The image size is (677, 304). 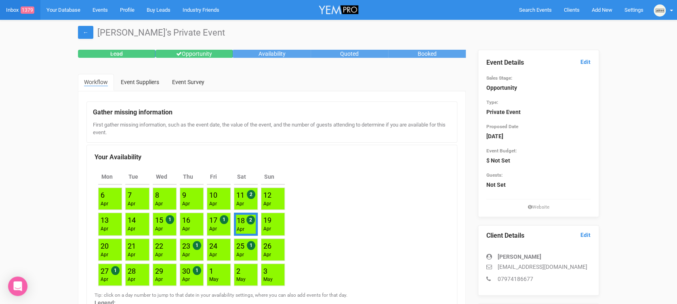 What do you see at coordinates (502, 88) in the screenshot?
I see `strong: Opportunity` at bounding box center [502, 88].